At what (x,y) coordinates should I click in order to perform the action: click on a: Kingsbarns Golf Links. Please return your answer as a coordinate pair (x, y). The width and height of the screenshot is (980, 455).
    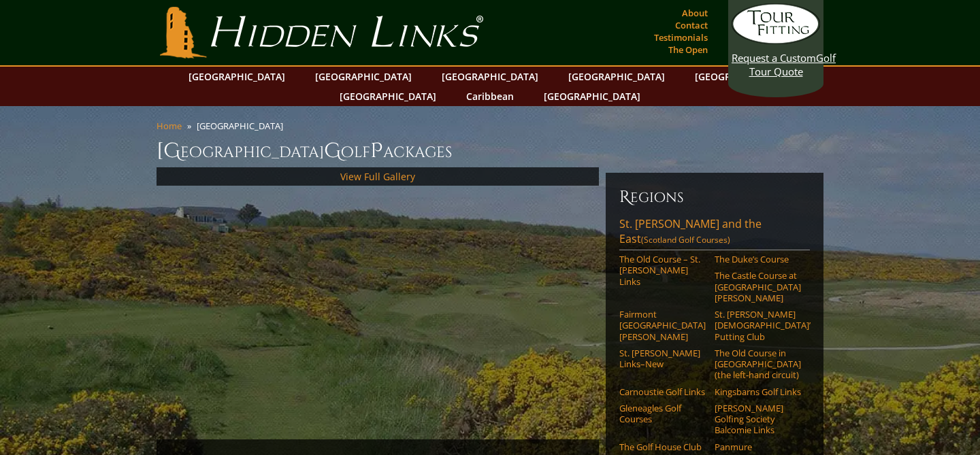
    Looking at the image, I should click on (757, 391).